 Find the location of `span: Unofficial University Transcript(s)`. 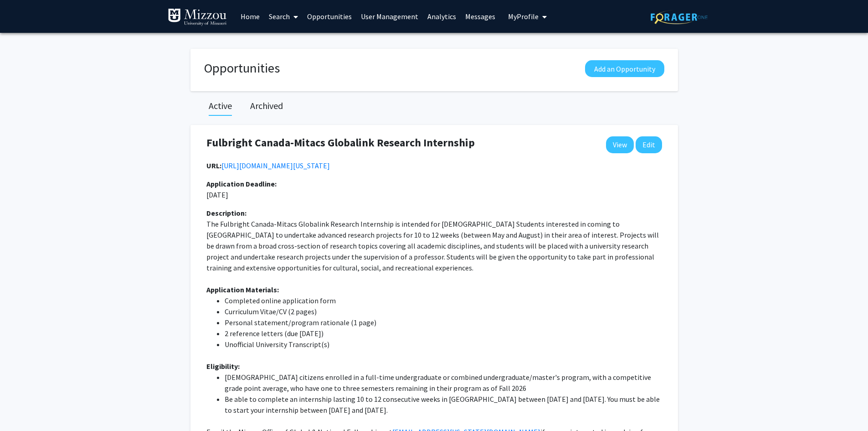

span: Unofficial University Transcript(s) is located at coordinates (277, 345).